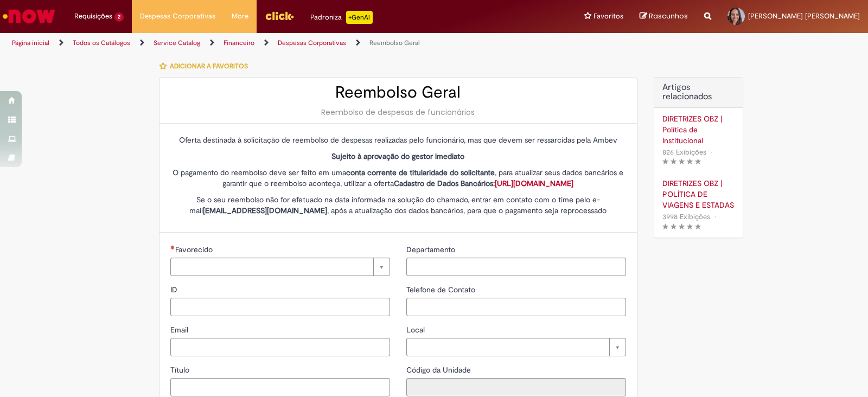 This screenshot has height=397, width=868. I want to click on span: Requisições, so click(93, 16).